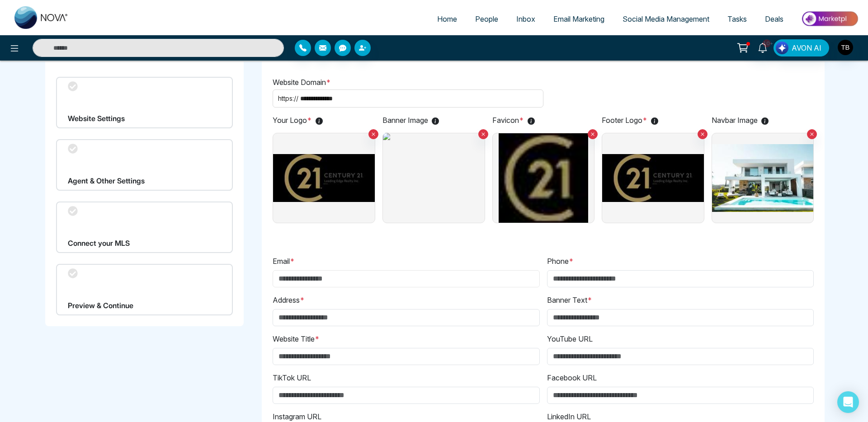 Image resolution: width=868 pixels, height=422 pixels. Describe the element at coordinates (572, 377) in the screenshot. I see `label: Facebook URL` at that location.